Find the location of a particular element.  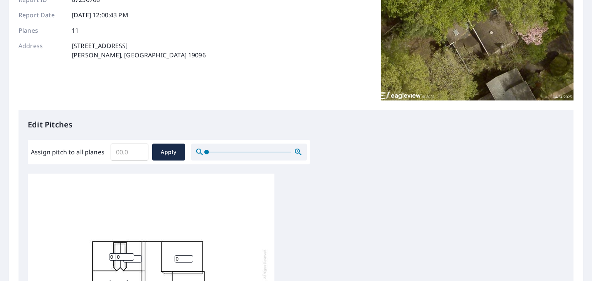

button: Apply is located at coordinates (168, 152).